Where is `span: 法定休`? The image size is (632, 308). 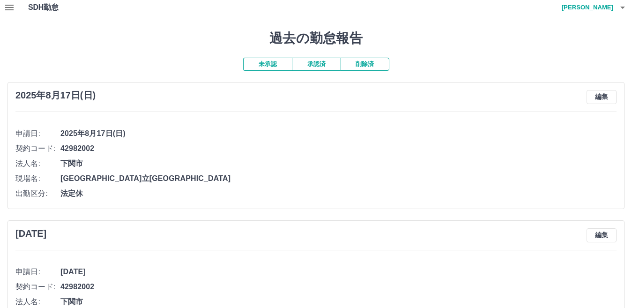 span: 法定休 is located at coordinates (338, 194).